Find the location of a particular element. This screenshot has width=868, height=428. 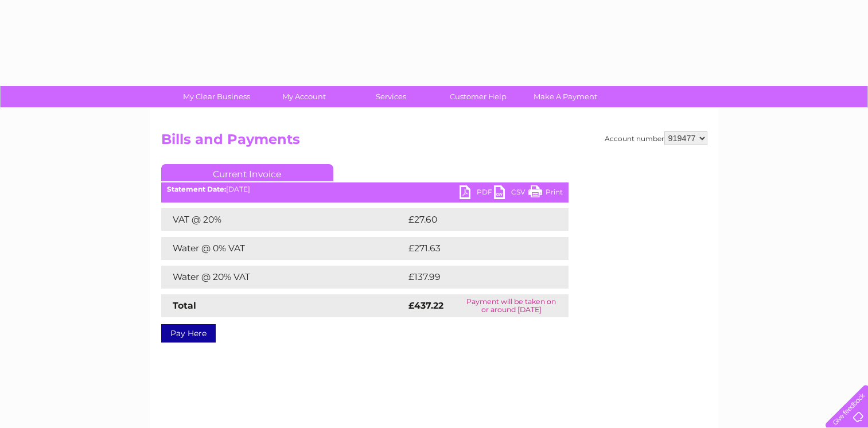

a: Current Invoice is located at coordinates (247, 173).